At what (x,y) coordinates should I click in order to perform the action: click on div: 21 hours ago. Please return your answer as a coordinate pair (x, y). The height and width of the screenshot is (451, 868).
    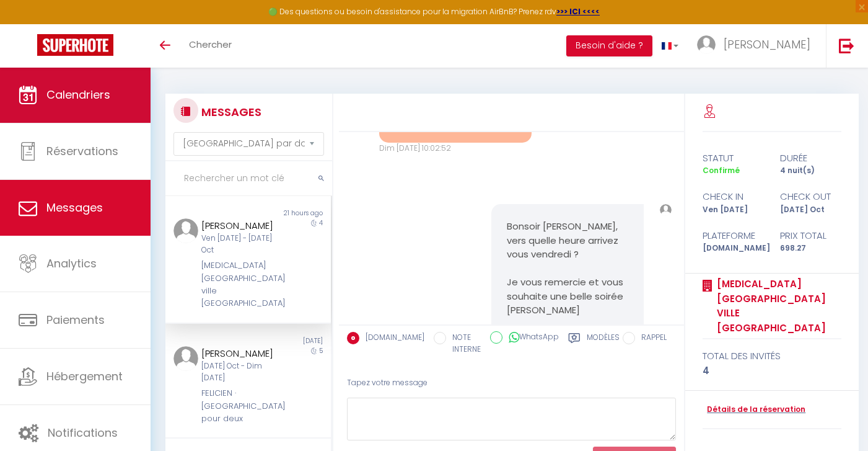
    Looking at the image, I should click on (289, 214).